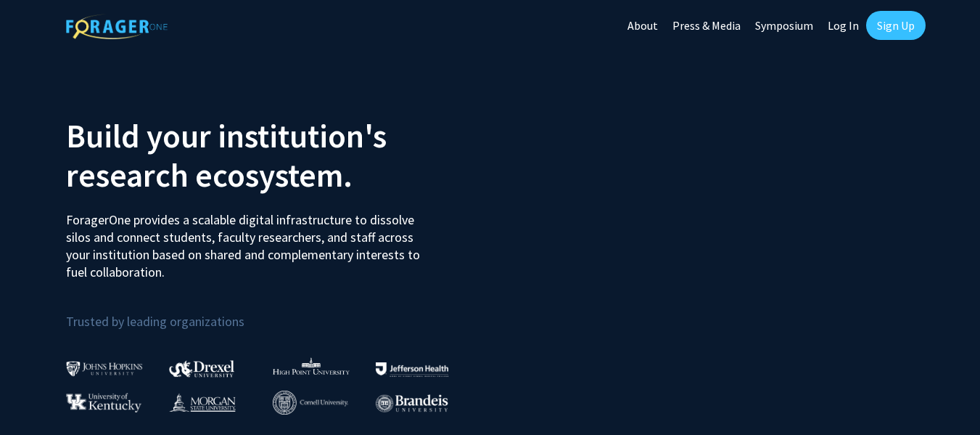  Describe the element at coordinates (273, 156) in the screenshot. I see `h2: Build your institution's research ecosystem.` at that location.